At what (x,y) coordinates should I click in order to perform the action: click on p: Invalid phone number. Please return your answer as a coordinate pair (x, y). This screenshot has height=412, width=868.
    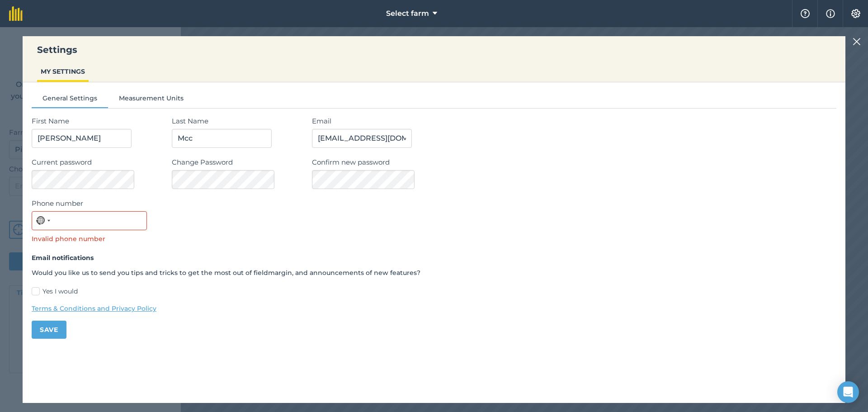
    Looking at the image, I should click on (97, 239).